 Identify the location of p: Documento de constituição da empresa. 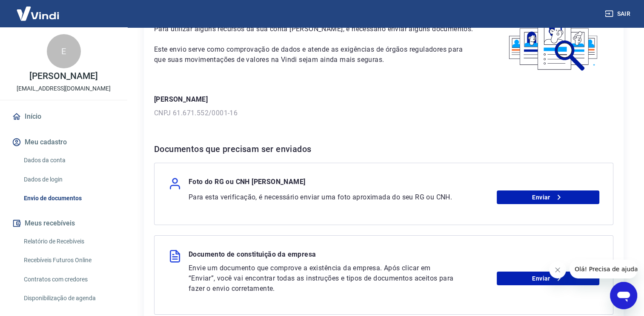
(253, 256).